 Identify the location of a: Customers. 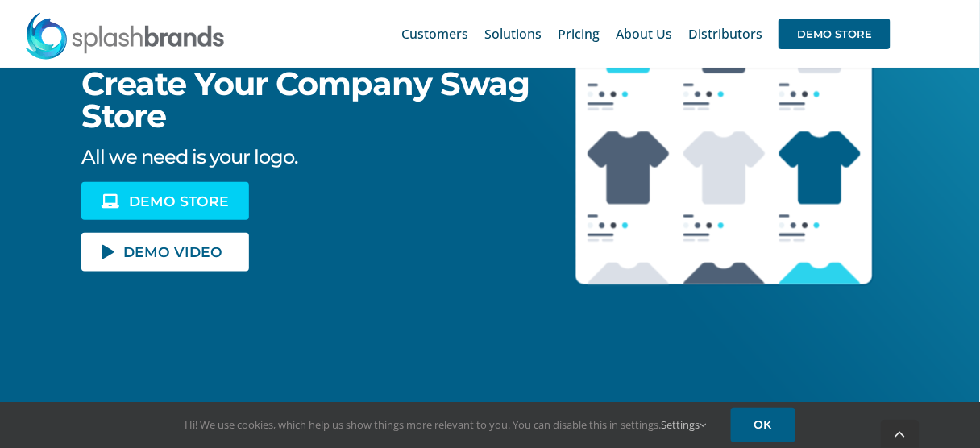
(435, 33).